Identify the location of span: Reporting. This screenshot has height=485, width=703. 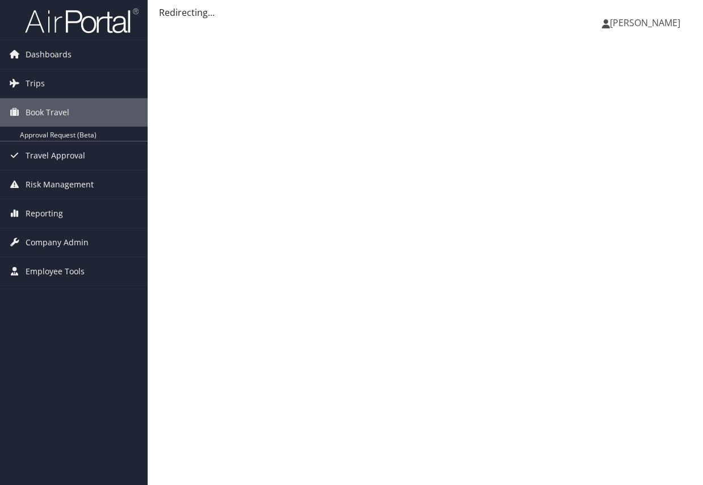
(44, 214).